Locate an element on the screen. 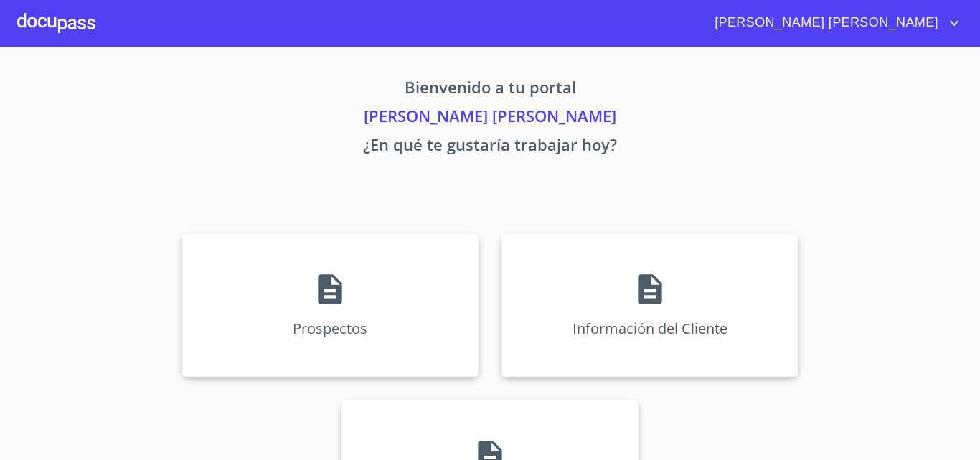 The width and height of the screenshot is (980, 460). p: Prospectos is located at coordinates (330, 328).